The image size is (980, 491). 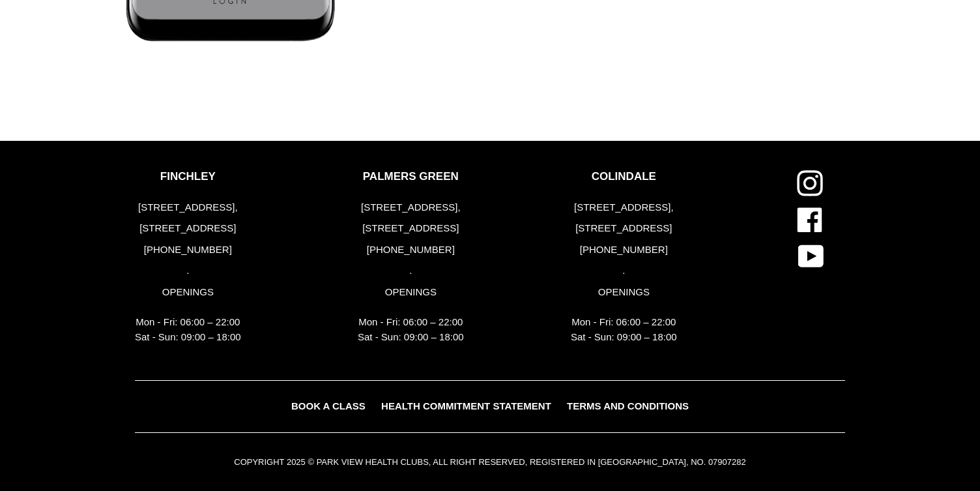 I want to click on a: HEALTH COMMITMENT STATEMENT, so click(x=466, y=406).